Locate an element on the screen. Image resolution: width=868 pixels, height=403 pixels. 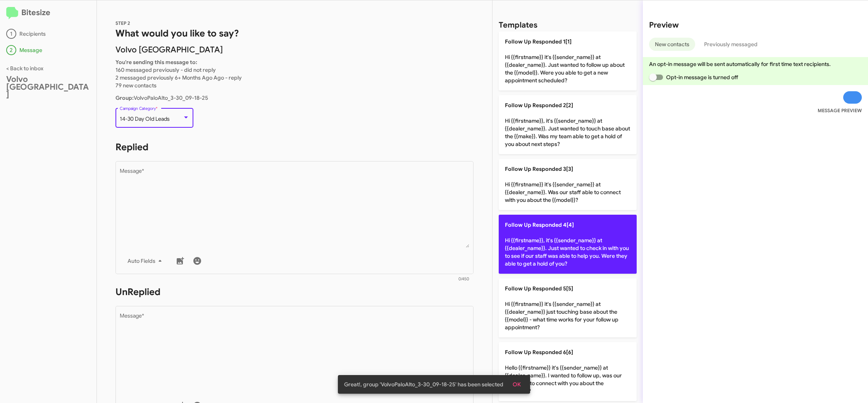
h2: Templates is located at coordinates (518, 25).